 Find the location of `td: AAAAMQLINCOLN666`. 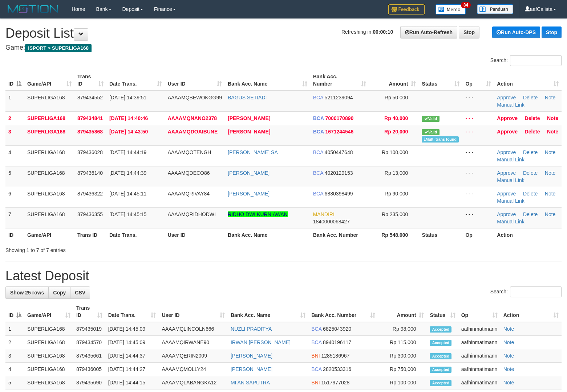

td: AAAAMQLINCOLN666 is located at coordinates (193, 329).